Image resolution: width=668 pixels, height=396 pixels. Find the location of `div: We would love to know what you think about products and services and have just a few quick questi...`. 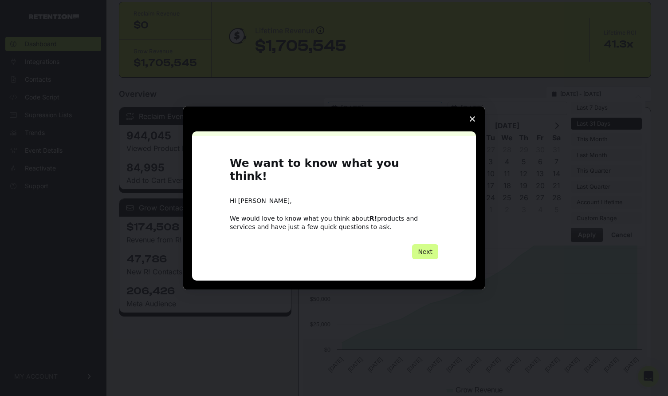

div: We would love to know what you think about products and services and have just a few quick questi... is located at coordinates (334, 222).